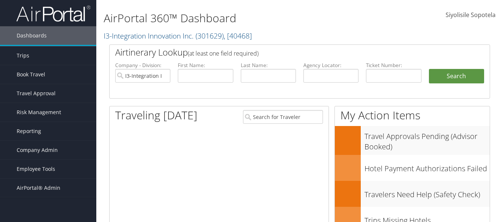 This screenshot has width=503, height=222. I want to click on img: airportal-logo.png, so click(53, 13).